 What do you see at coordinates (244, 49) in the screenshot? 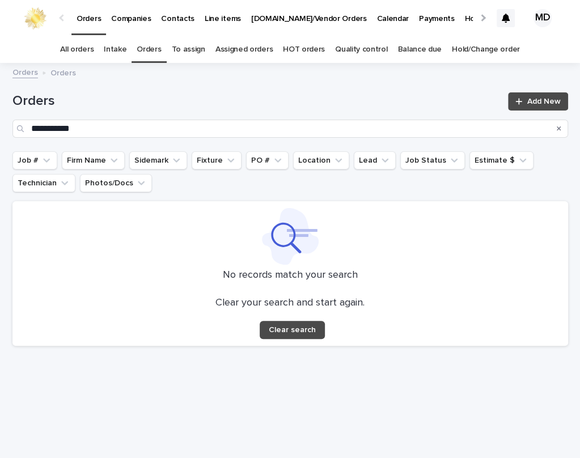
I see `a: Assigned orders` at bounding box center [244, 49].